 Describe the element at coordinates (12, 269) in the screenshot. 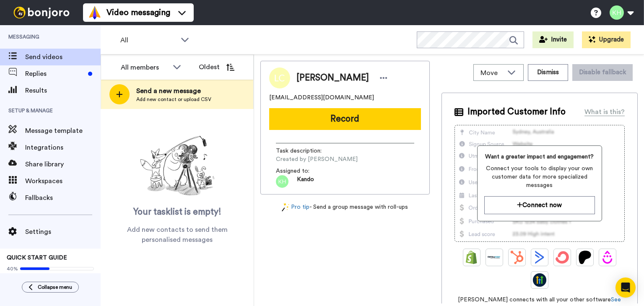

I see `span: 40%` at that location.